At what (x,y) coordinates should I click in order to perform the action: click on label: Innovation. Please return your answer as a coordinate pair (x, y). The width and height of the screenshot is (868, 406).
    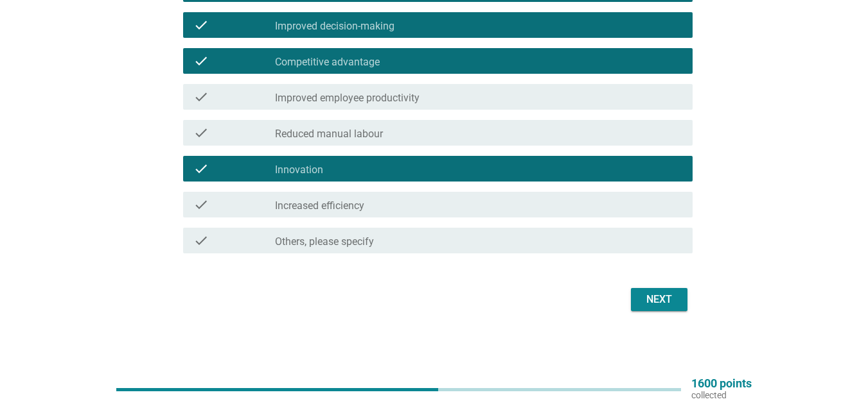
    Looking at the image, I should click on (299, 170).